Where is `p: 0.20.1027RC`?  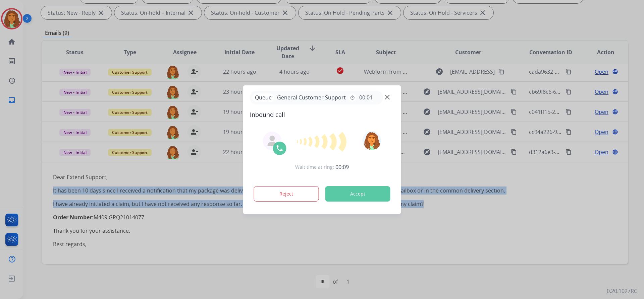
p: 0.20.1027RC is located at coordinates (622, 291).